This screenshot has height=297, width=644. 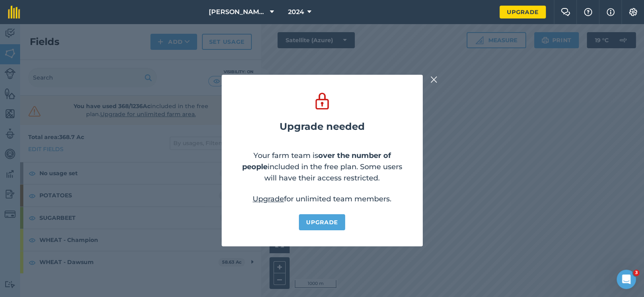 What do you see at coordinates (322, 199) in the screenshot?
I see `p: for unlimited team members.` at bounding box center [322, 199].